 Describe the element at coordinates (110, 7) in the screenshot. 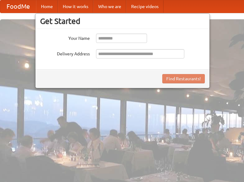

I see `a: Who we are` at that location.